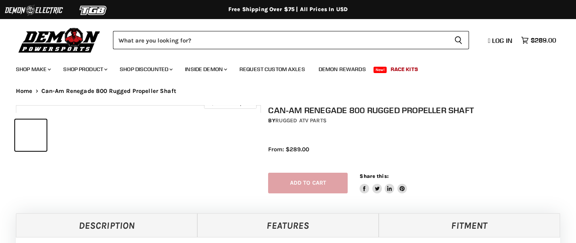 This screenshot has height=243, width=576. Describe the element at coordinates (458, 40) in the screenshot. I see `button: Search` at that location.